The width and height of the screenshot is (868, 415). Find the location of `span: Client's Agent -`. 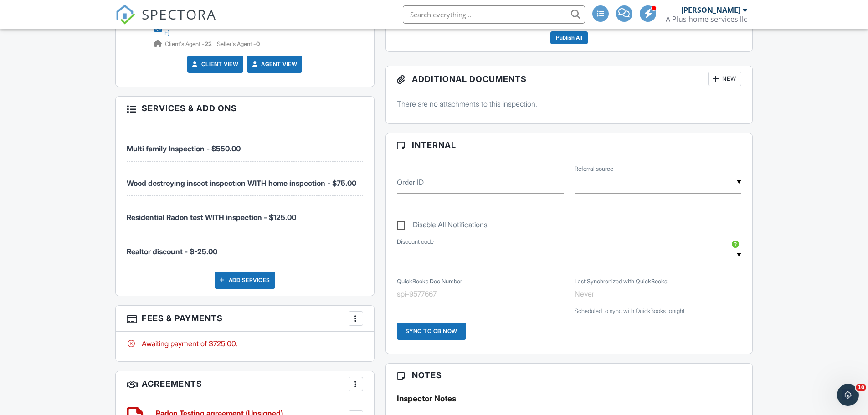

span: Client's Agent - is located at coordinates (189, 44).